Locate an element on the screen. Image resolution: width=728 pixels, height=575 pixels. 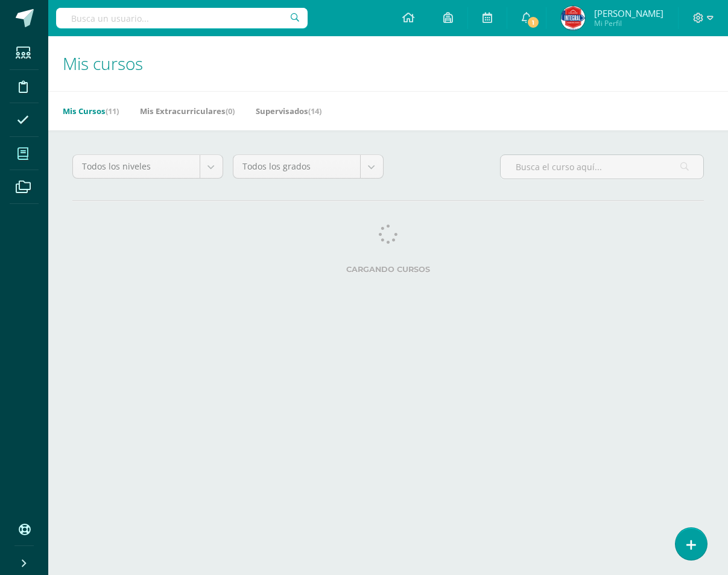
span: 1 is located at coordinates (533, 22).